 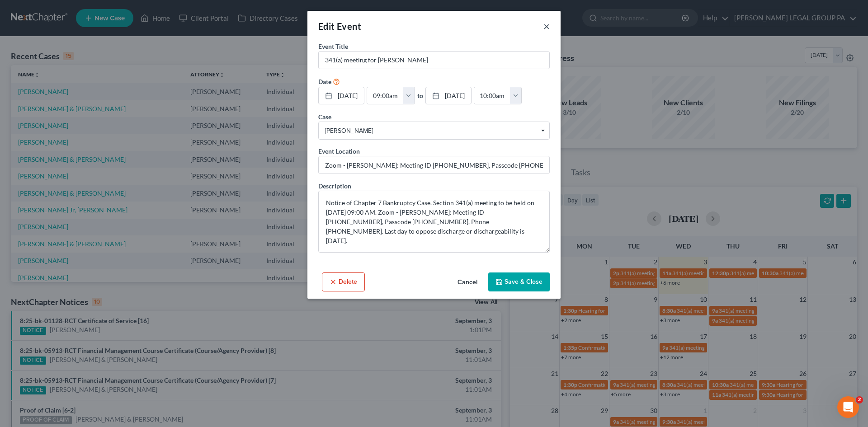 What do you see at coordinates (434, 60) in the screenshot?
I see `input: Enter event name...` at bounding box center [434, 60].